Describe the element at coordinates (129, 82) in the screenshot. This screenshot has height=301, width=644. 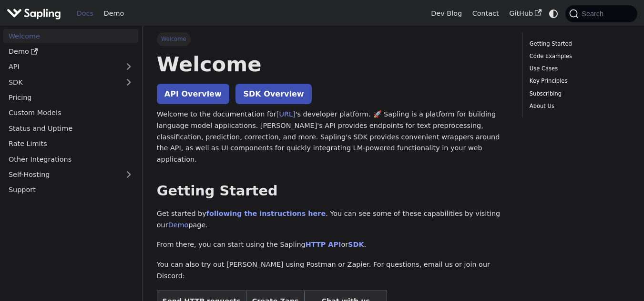
I see `button: Expand sidebar category 'SDK'` at that location.